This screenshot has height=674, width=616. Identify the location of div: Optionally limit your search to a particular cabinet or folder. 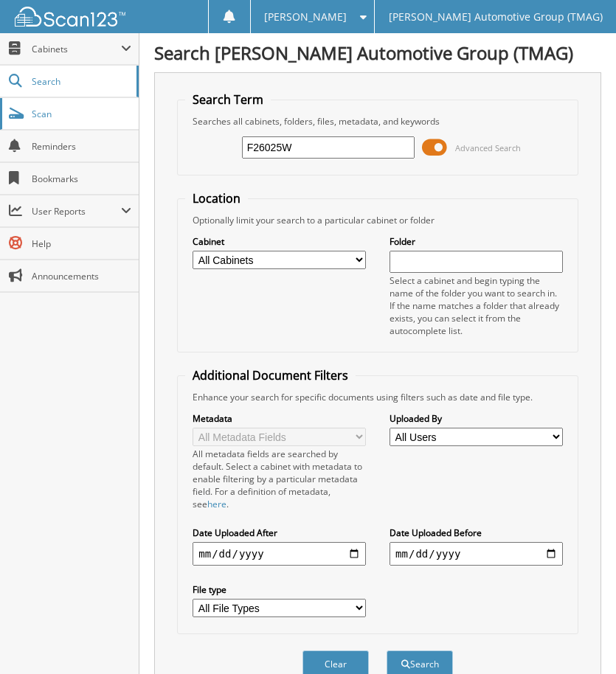
(377, 220).